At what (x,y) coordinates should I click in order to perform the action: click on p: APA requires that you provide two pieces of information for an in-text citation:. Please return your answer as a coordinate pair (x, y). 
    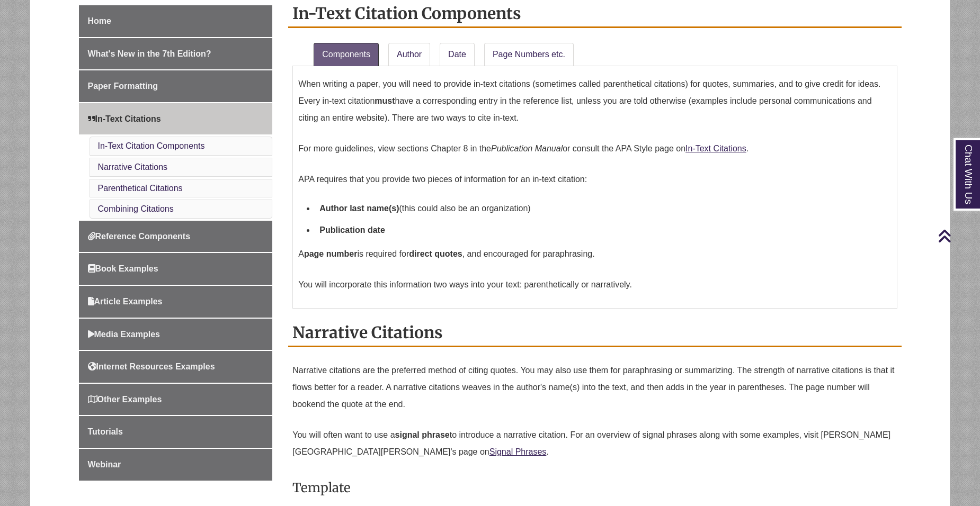
    Looking at the image, I should click on (595, 180).